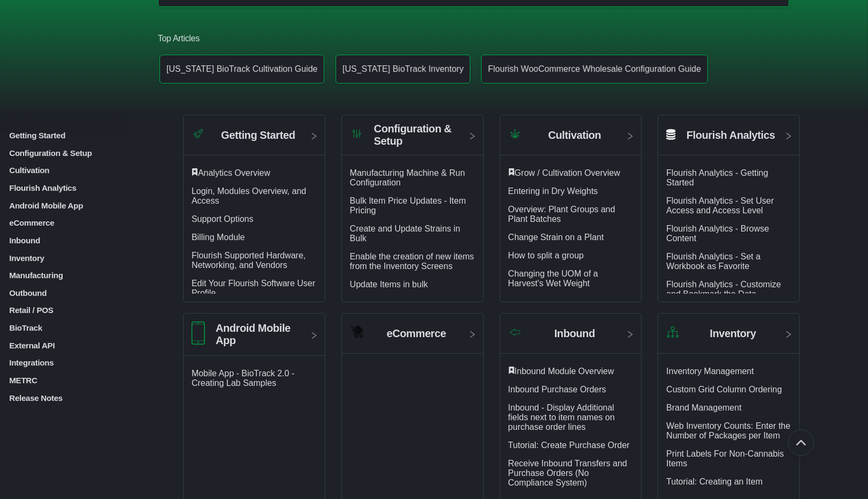 This screenshot has height=499, width=868. What do you see at coordinates (219, 237) in the screenshot?
I see `a: Billing Module article` at bounding box center [219, 237].